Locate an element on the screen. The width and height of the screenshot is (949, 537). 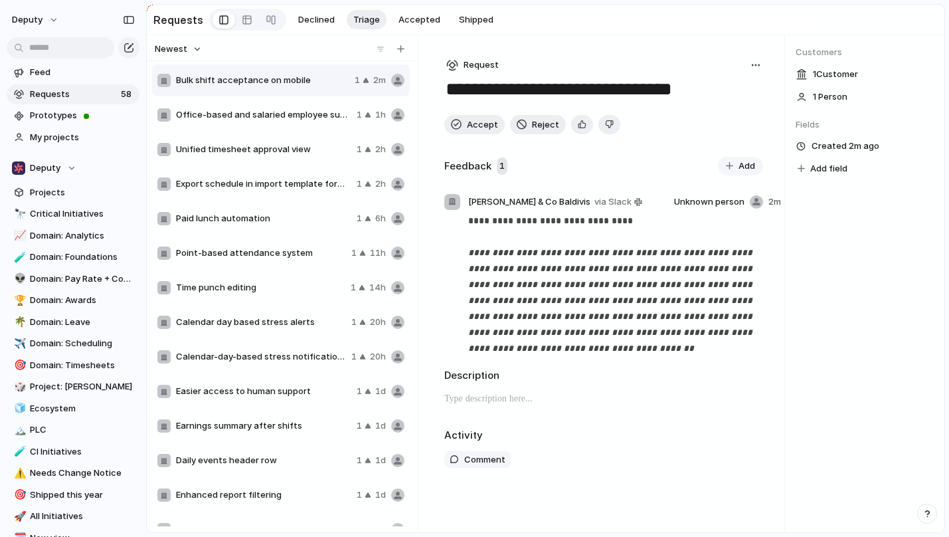
span: Declined is located at coordinates (316, 20).